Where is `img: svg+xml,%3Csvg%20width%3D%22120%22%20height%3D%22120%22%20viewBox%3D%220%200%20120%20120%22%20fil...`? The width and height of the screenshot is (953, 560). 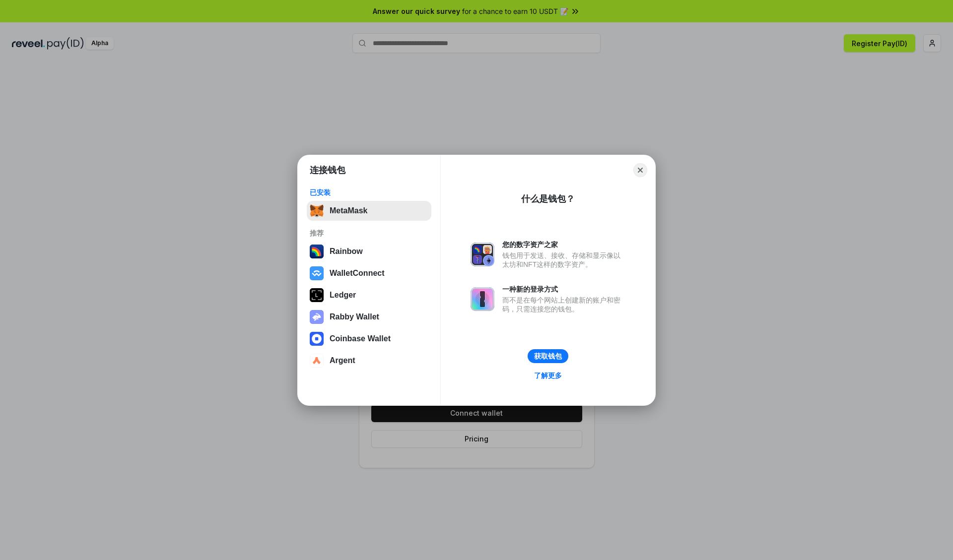
img: svg+xml,%3Csvg%20width%3D%22120%22%20height%3D%22120%22%20viewBox%3D%220%200%20120%20120%22%20fil... is located at coordinates (316, 251).